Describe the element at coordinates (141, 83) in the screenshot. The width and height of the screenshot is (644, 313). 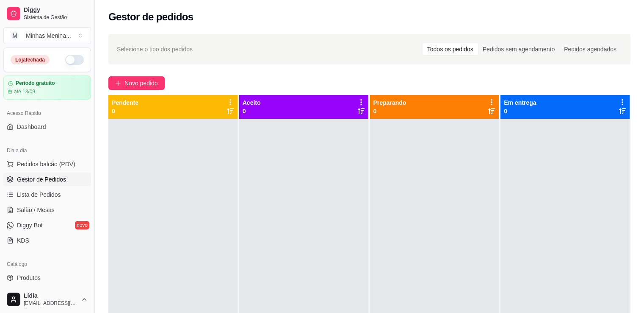
I see `span: Novo pedido` at that location.